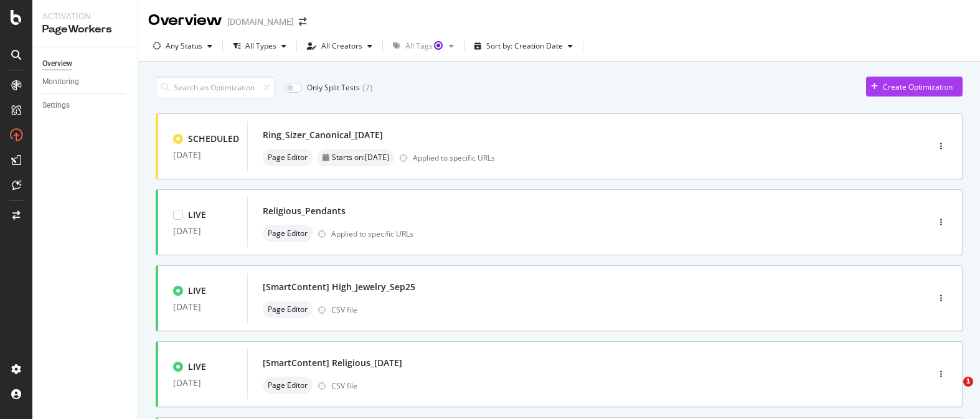 The height and width of the screenshot is (419, 980). What do you see at coordinates (339, 46) in the screenshot?
I see `button: All Creators` at bounding box center [339, 46].